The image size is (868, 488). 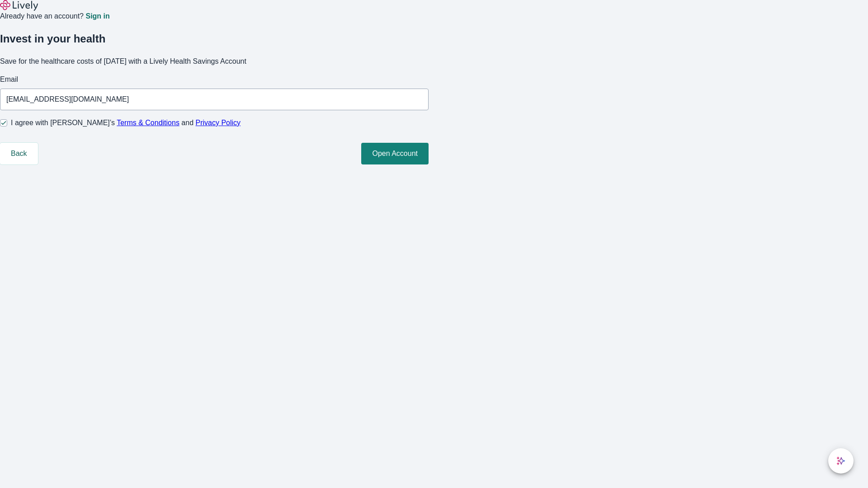 I want to click on svg: Lively AI Assistant, so click(x=841, y=461).